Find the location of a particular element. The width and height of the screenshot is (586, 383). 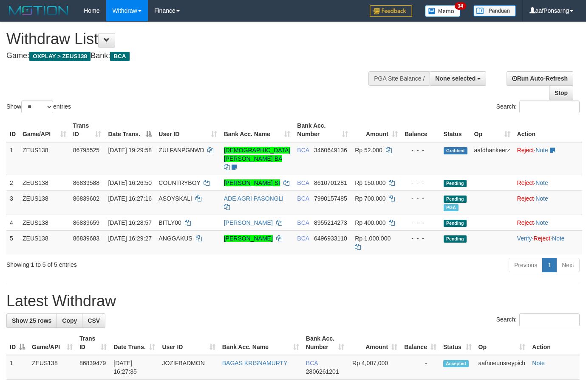

span: Copy 3460649136 to clipboard is located at coordinates (330, 150).